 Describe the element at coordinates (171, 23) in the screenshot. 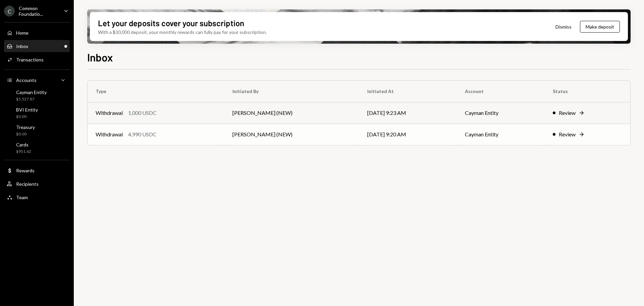

I see `div: Let your deposits cover your subscription` at that location.